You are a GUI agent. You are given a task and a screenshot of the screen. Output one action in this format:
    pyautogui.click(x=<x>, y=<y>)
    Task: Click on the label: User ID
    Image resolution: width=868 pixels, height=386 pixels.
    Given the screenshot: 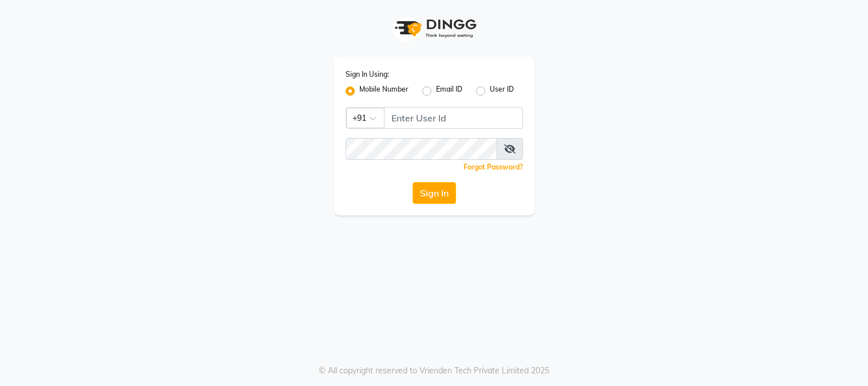 What is the action you would take?
    pyautogui.click(x=502, y=91)
    